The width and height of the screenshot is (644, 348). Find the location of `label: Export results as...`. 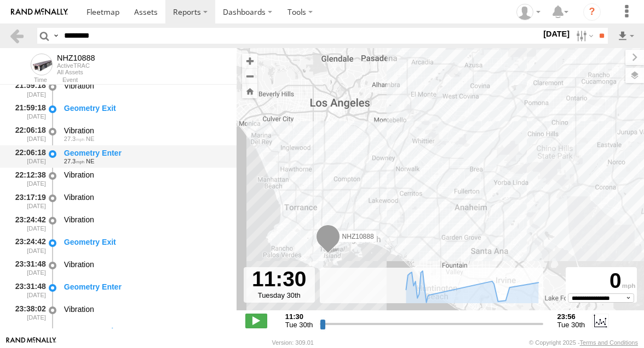

label: Export results as... is located at coordinates (626, 36).